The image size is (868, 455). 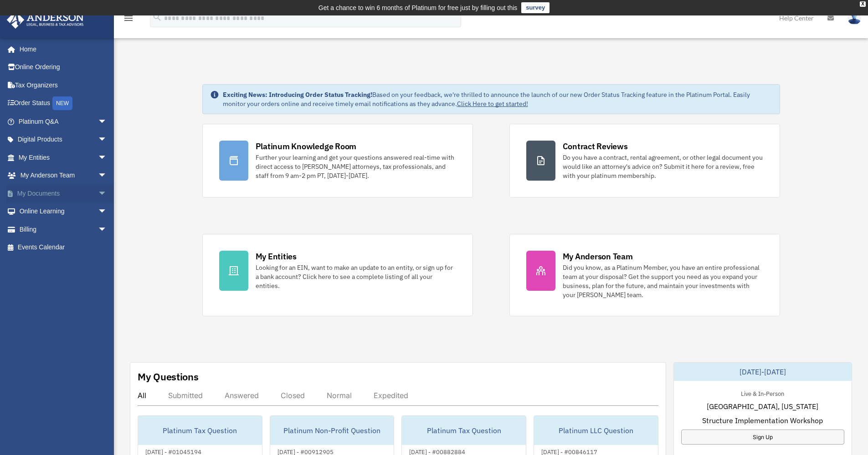 I want to click on a: Order StatusNEW, so click(x=63, y=103).